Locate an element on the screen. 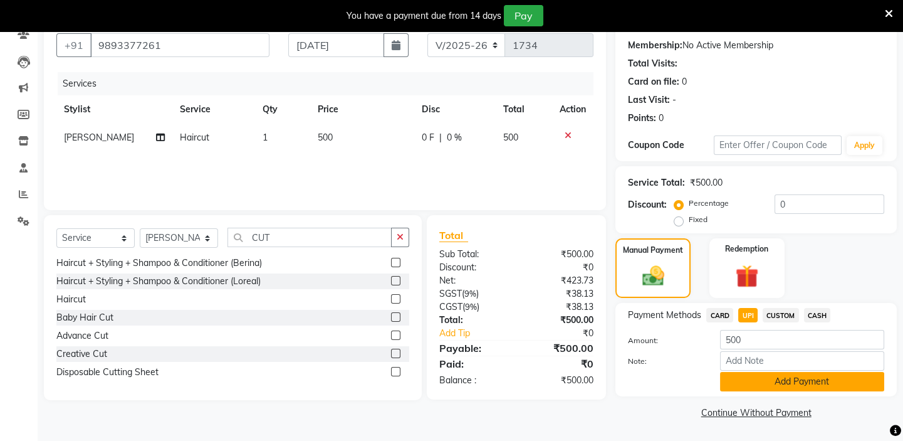  span: 0 F is located at coordinates (428, 137).